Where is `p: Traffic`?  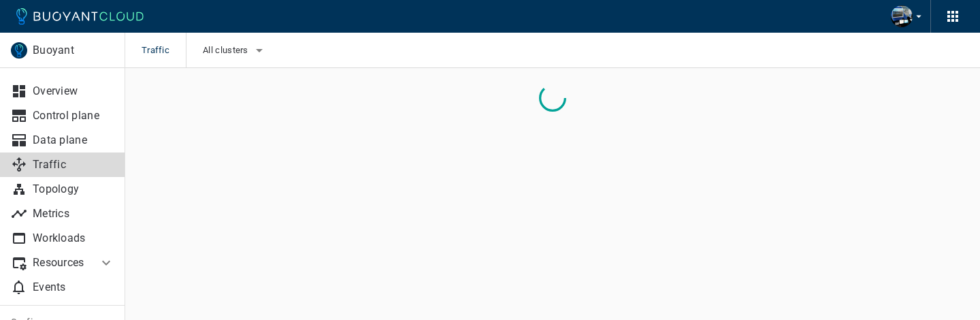
p: Traffic is located at coordinates (74, 165).